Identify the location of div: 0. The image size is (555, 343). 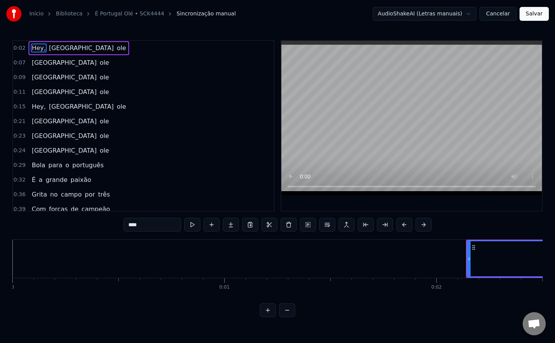
(13, 287).